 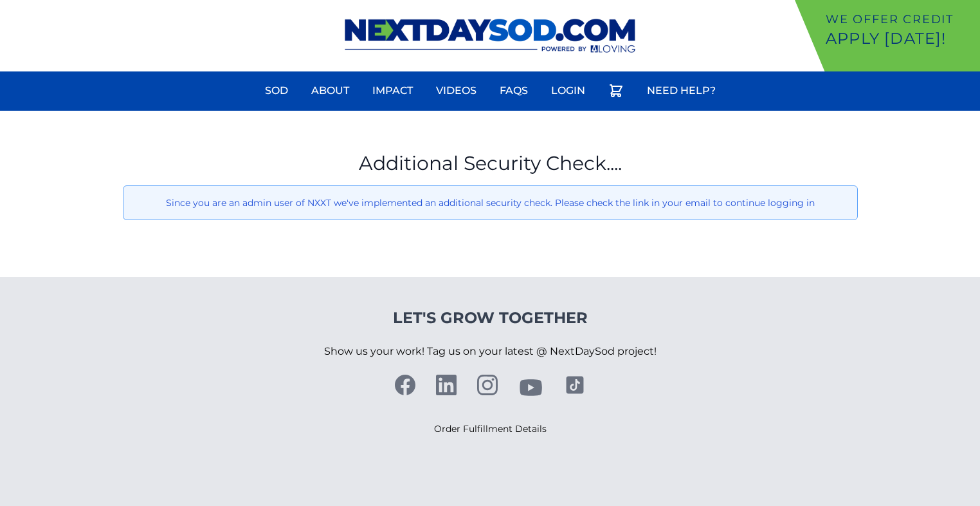 I want to click on a: Need Help?, so click(x=681, y=91).